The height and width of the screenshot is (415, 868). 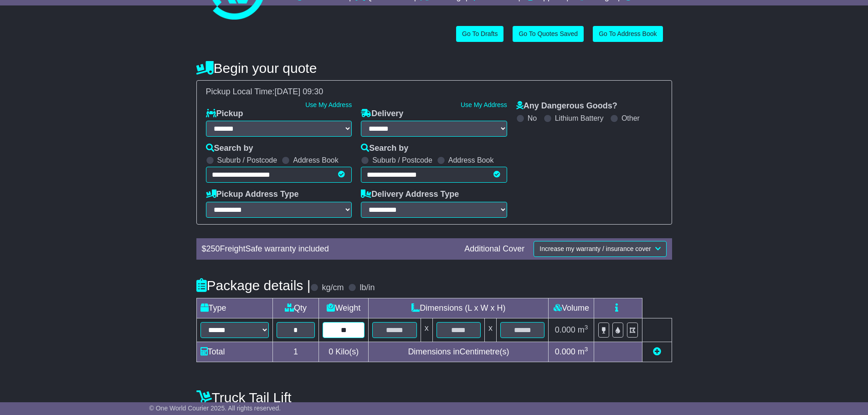 I want to click on div: Additional Cover, so click(x=494, y=250).